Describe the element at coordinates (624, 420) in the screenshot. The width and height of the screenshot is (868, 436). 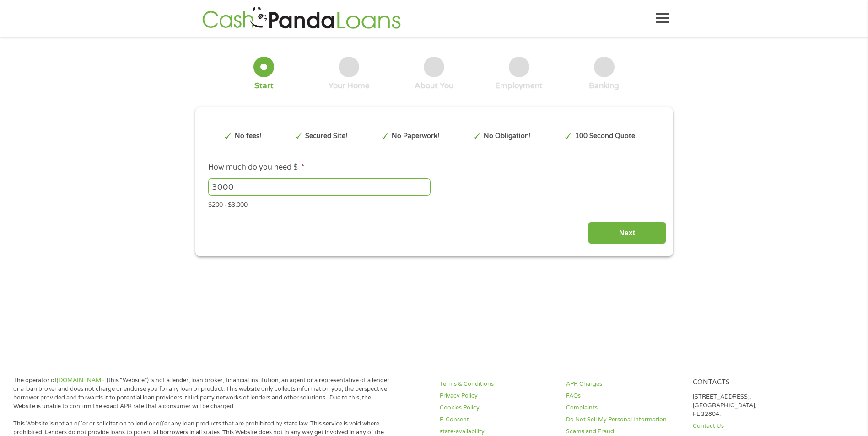
I see `a: Do Not Sell My Personal Information` at that location.